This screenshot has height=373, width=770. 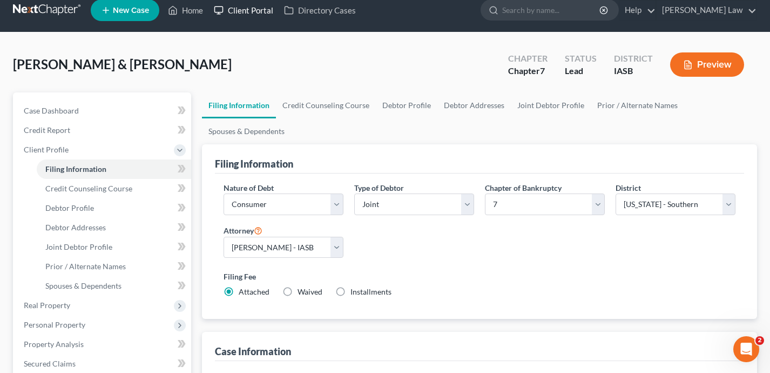 What do you see at coordinates (89, 188) in the screenshot?
I see `span: Credit Counseling Course` at bounding box center [89, 188].